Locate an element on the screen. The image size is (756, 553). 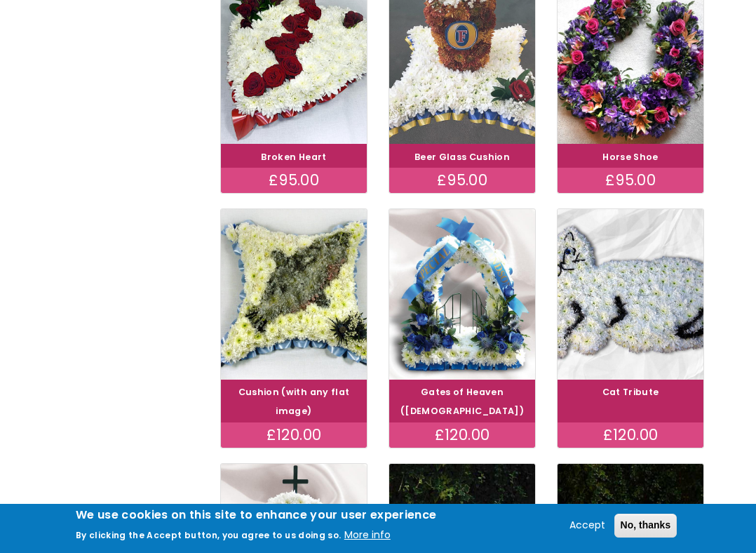
p: By clicking the Accept button, you agree to us doing so. is located at coordinates (208, 534).